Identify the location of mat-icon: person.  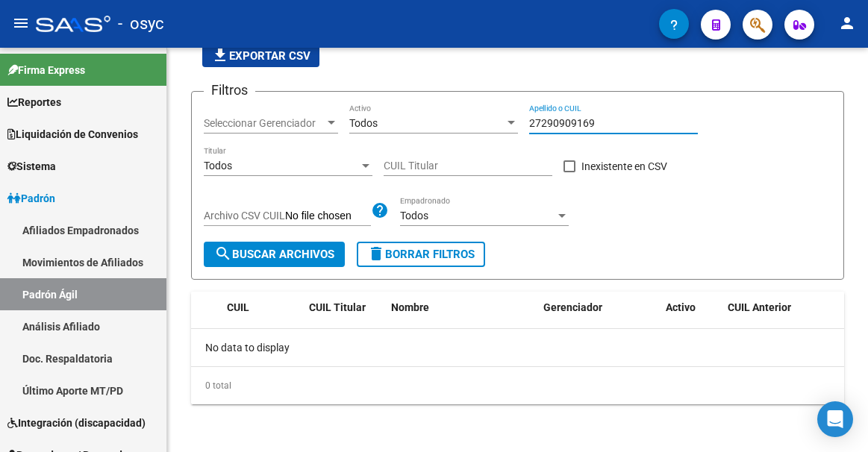
(847, 23).